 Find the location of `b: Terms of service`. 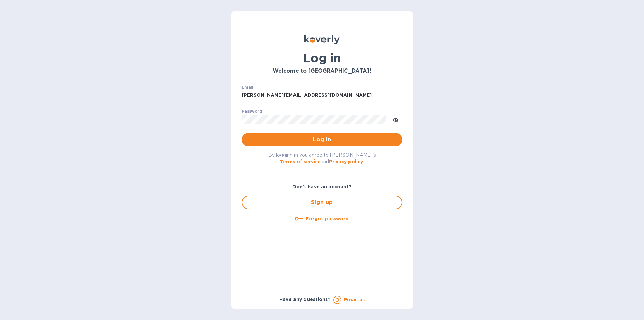

b: Terms of service is located at coordinates (300, 161).